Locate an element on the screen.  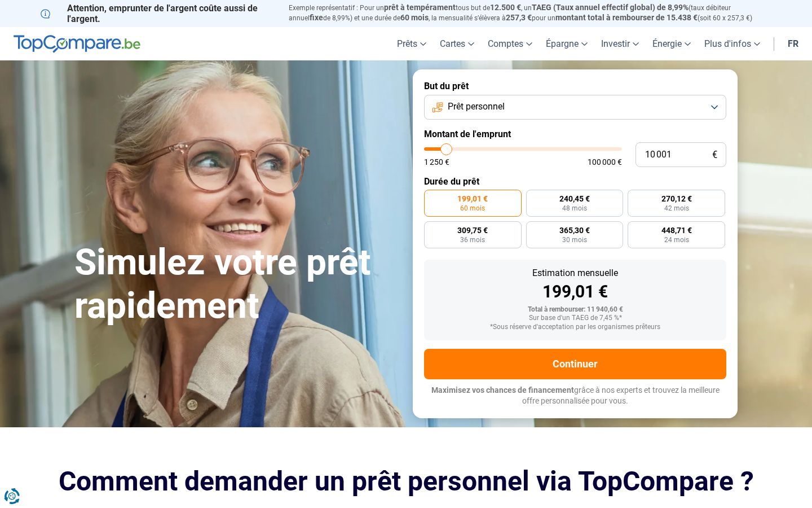
span: 30 mois is located at coordinates (575, 240).